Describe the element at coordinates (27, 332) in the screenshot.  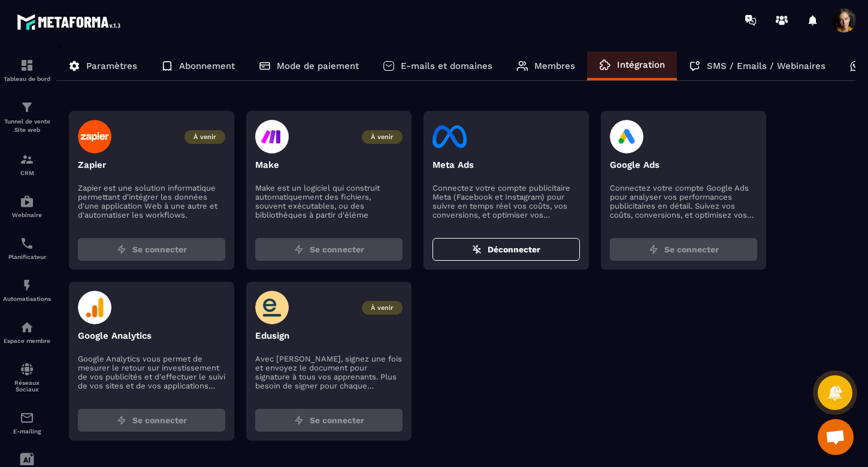
I see `a: automationsautomationsEspace membre` at that location.